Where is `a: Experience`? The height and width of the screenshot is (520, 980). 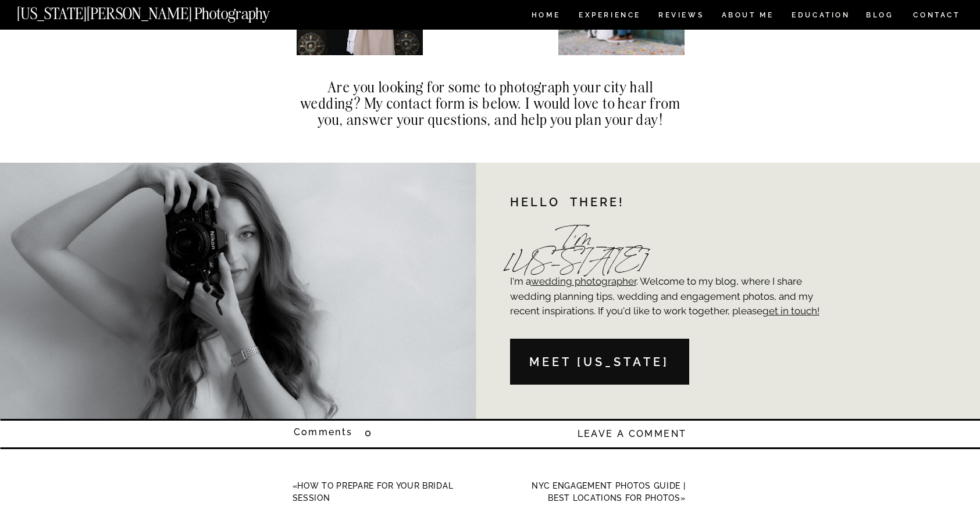
a: Experience is located at coordinates (609, 16).